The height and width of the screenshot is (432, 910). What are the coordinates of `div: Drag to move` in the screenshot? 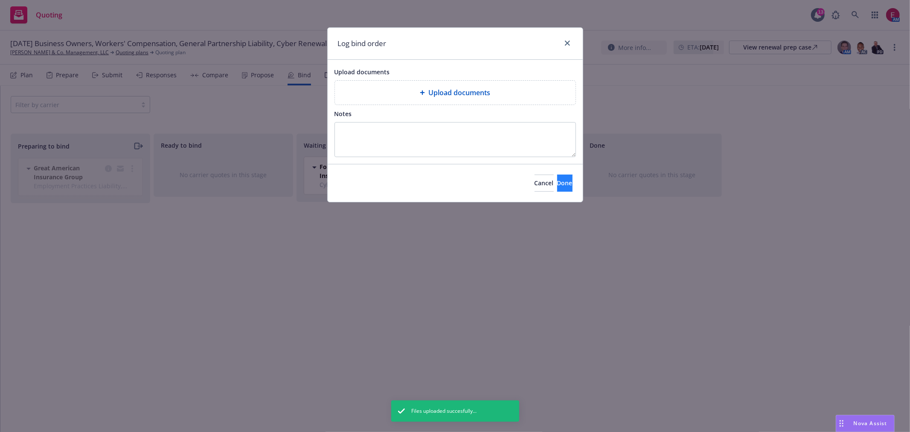 It's located at (842, 423).